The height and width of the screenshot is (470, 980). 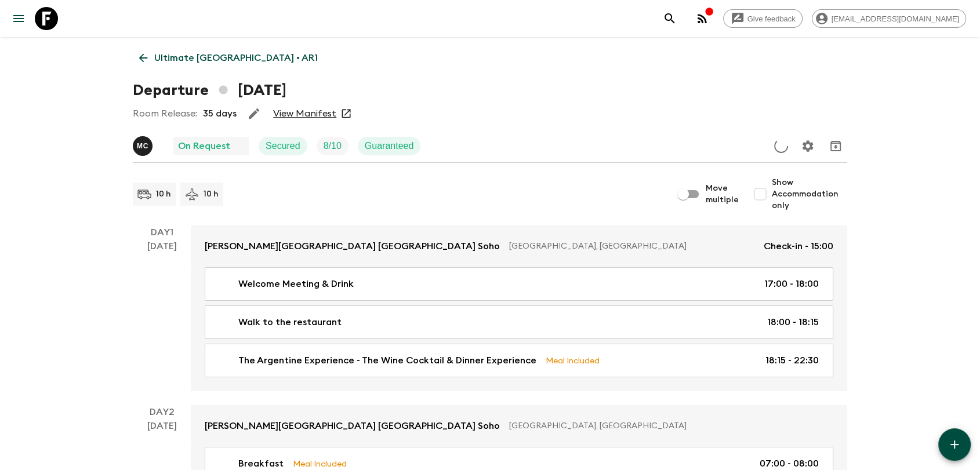 I want to click on p: 18:15 - 22:30, so click(x=792, y=361).